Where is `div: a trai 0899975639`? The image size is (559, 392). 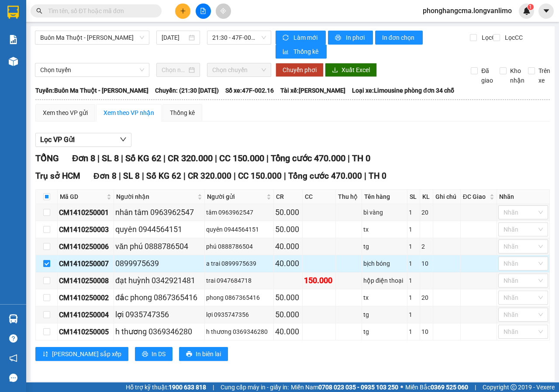 div: a trai 0899975639 is located at coordinates (239, 263).